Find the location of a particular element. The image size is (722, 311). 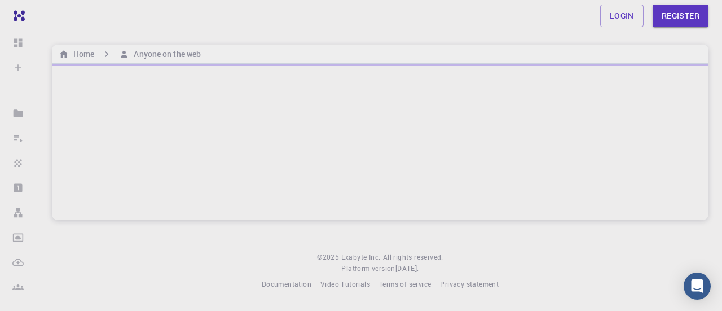

a: Login is located at coordinates (622, 16).